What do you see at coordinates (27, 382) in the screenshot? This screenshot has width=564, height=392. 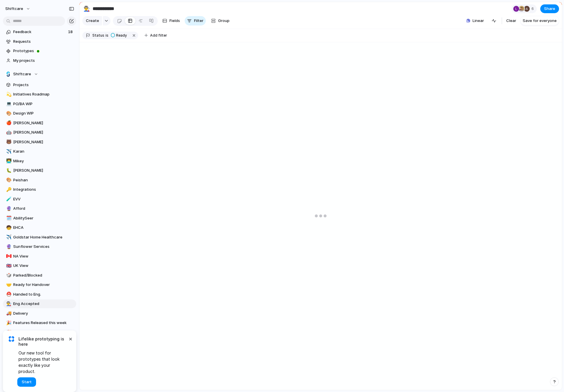 I see `span: Start` at bounding box center [27, 382].